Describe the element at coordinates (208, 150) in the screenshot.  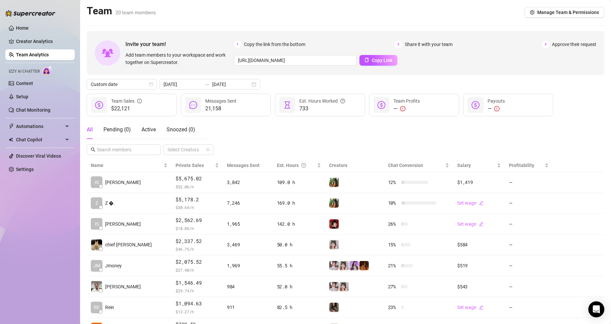
I see `span: team` at that location.